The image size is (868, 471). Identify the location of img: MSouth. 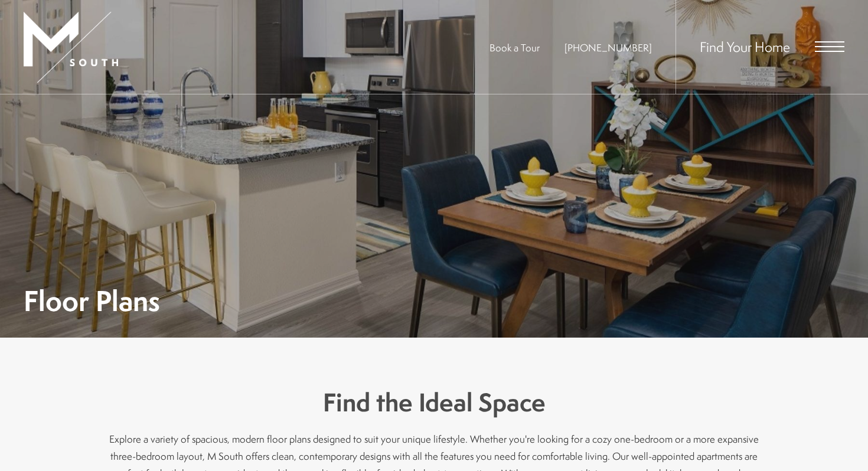
(71, 47).